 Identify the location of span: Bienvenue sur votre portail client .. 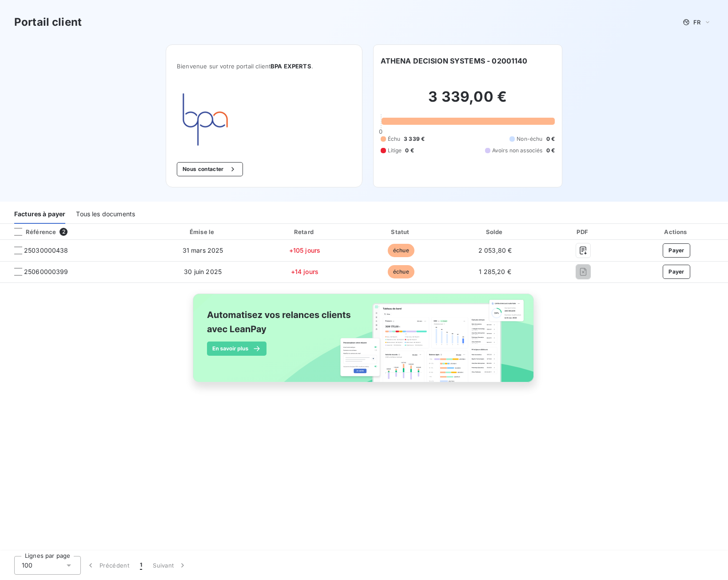
(264, 67).